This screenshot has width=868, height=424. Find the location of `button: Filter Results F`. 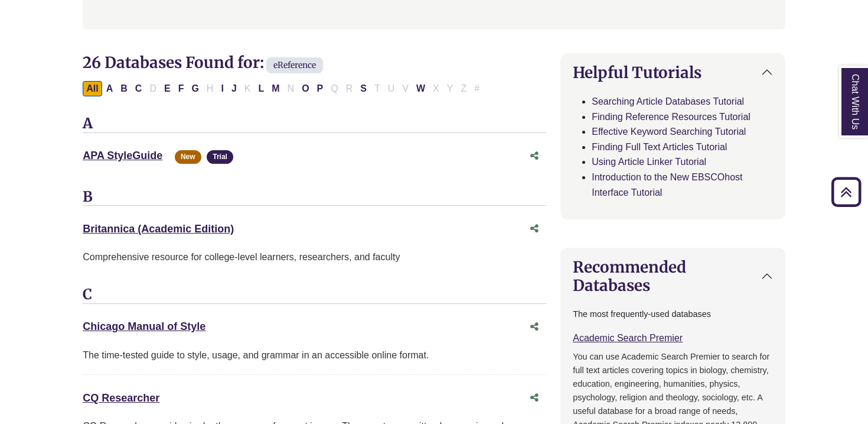

button: Filter Results F is located at coordinates (182, 89).